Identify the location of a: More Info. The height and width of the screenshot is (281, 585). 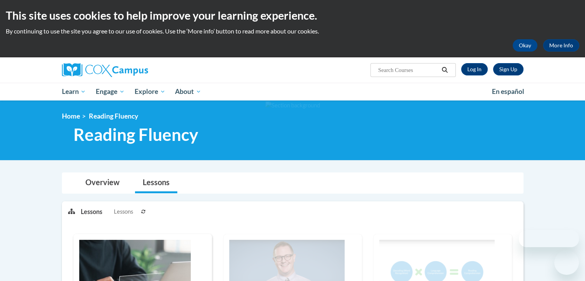
(561, 45).